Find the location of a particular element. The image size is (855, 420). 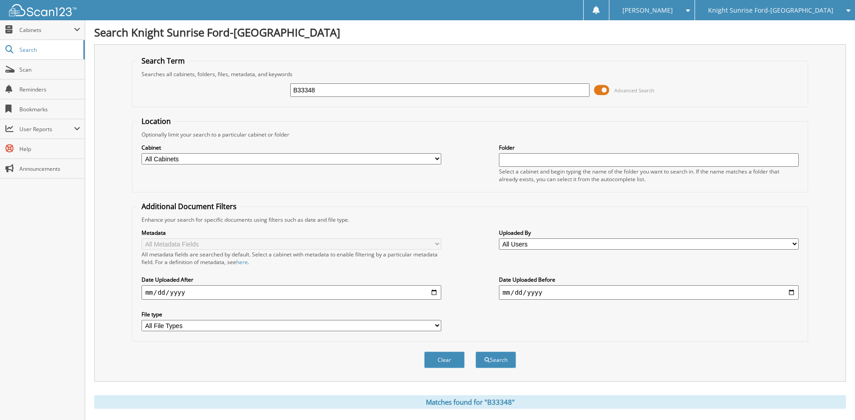

span: Scan is located at coordinates (50, 69).